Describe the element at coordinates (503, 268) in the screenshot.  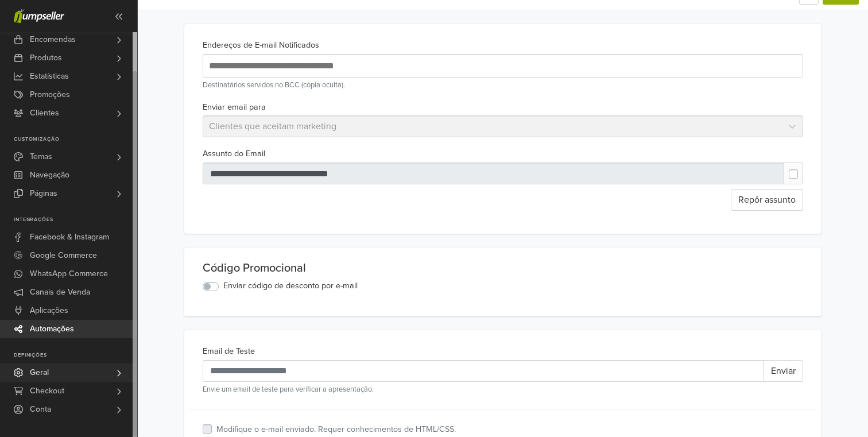
I see `div: Código Promocional` at that location.